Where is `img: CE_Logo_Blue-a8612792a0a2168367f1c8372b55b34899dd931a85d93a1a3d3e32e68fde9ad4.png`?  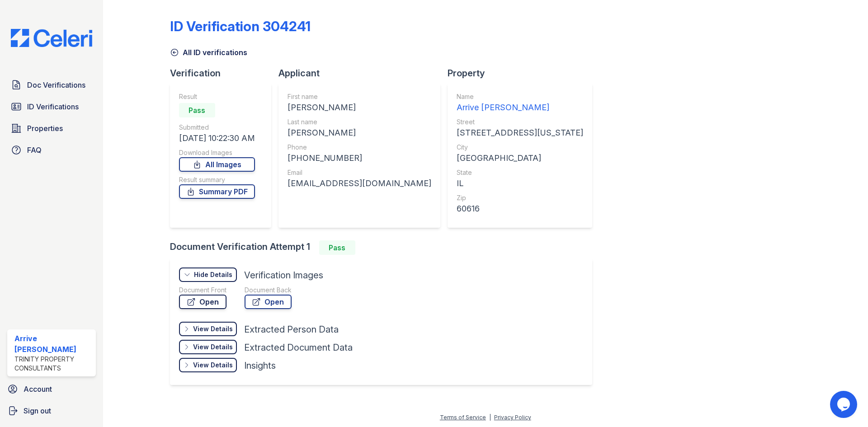
img: CE_Logo_Blue-a8612792a0a2168367f1c8372b55b34899dd931a85d93a1a3d3e32e68fde9ad4.png is located at coordinates (52, 38).